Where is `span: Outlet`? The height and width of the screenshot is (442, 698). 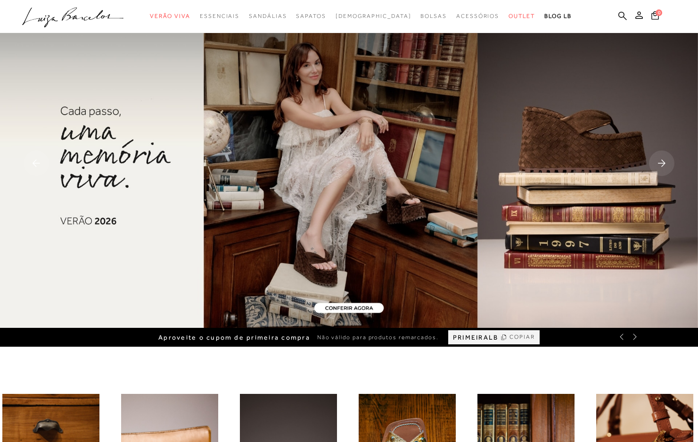 span: Outlet is located at coordinates (522, 16).